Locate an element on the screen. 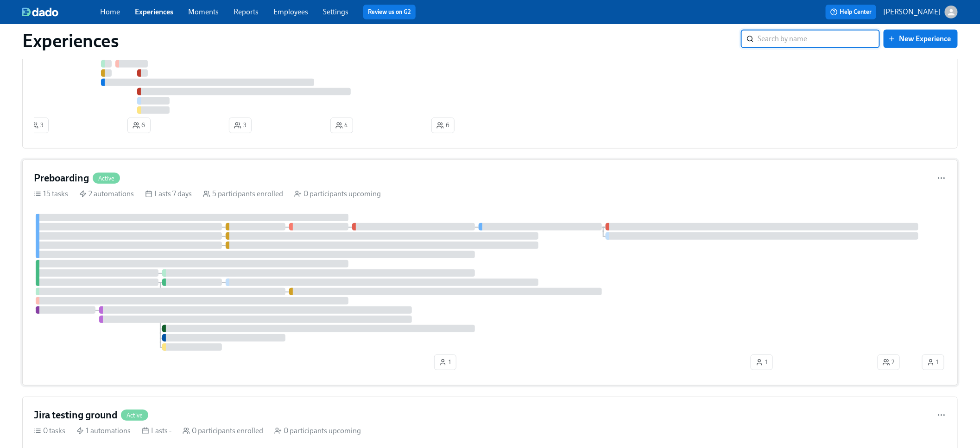 The image size is (980, 448). a: Review us on G2 is located at coordinates (389, 12).